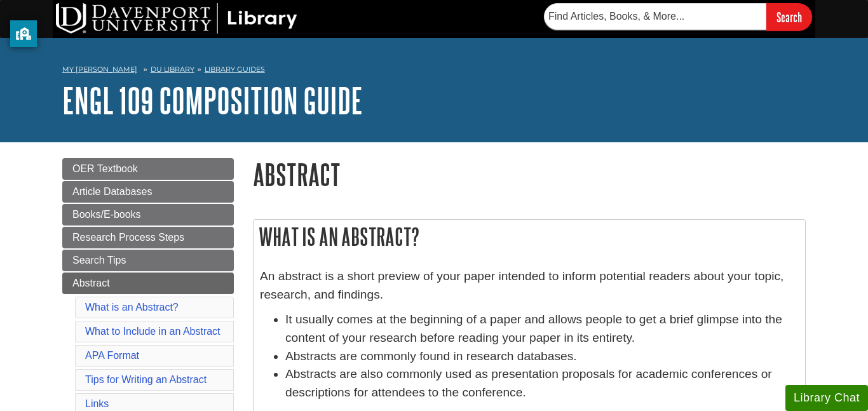  Describe the element at coordinates (529, 286) in the screenshot. I see `p: An abstract is a short preview of your paper intended to inform potential readers about your topi...` at that location.